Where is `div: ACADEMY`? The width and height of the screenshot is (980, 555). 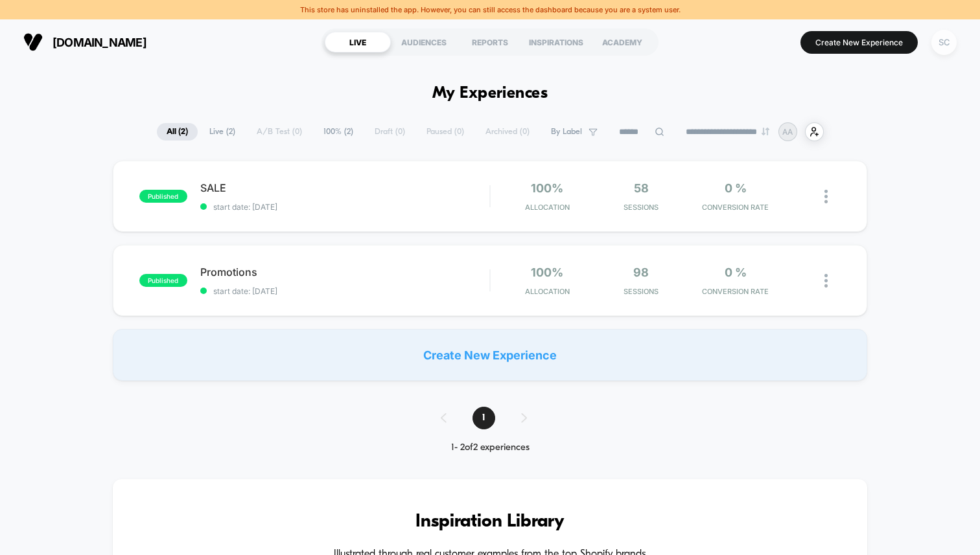
div: ACADEMY is located at coordinates (622, 42).